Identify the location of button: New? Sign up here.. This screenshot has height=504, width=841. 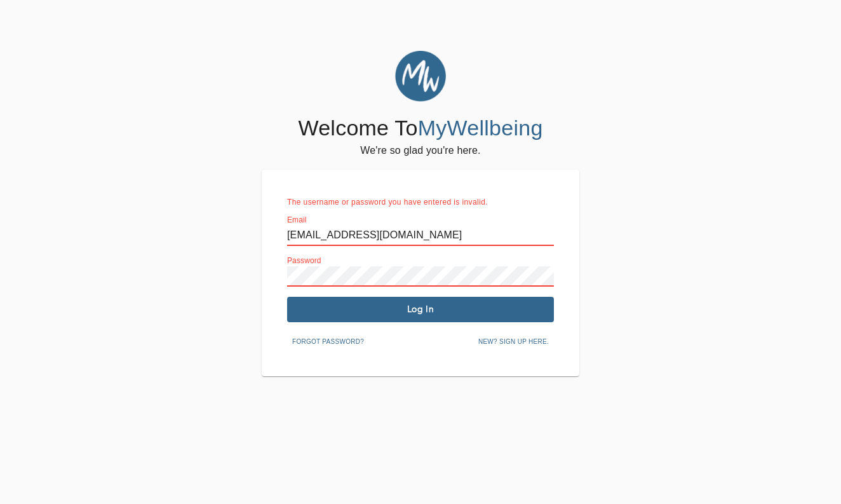
(514, 342).